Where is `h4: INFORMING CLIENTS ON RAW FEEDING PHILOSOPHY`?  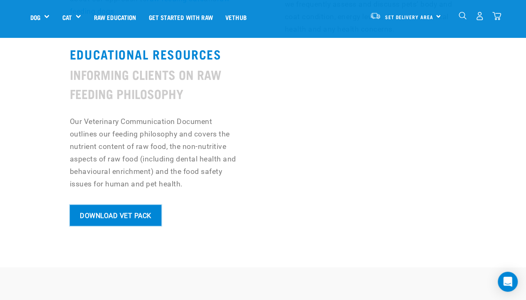
h4: INFORMING CLIENTS ON RAW FEEDING PHILOSOPHY is located at coordinates (155, 84).